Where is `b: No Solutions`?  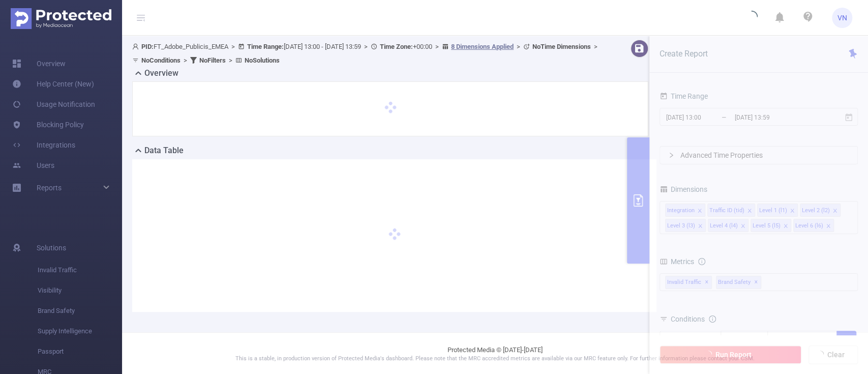
b: No Solutions is located at coordinates (262, 60).